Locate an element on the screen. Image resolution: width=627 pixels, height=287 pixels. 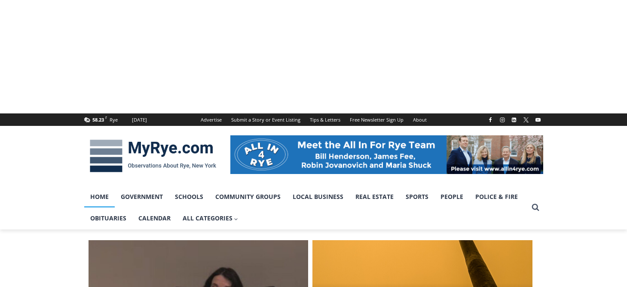
a: All Categories is located at coordinates (211, 218).